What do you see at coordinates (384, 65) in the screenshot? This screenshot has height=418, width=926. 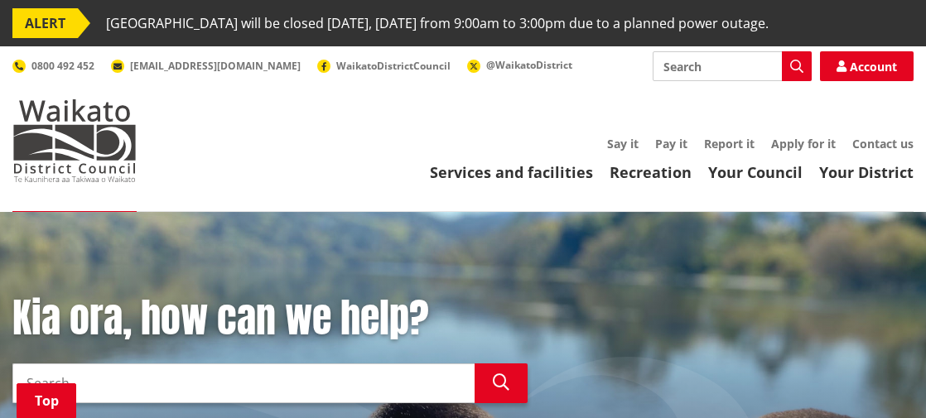 I see `a: WaikatoDistrictCouncil` at bounding box center [384, 65].